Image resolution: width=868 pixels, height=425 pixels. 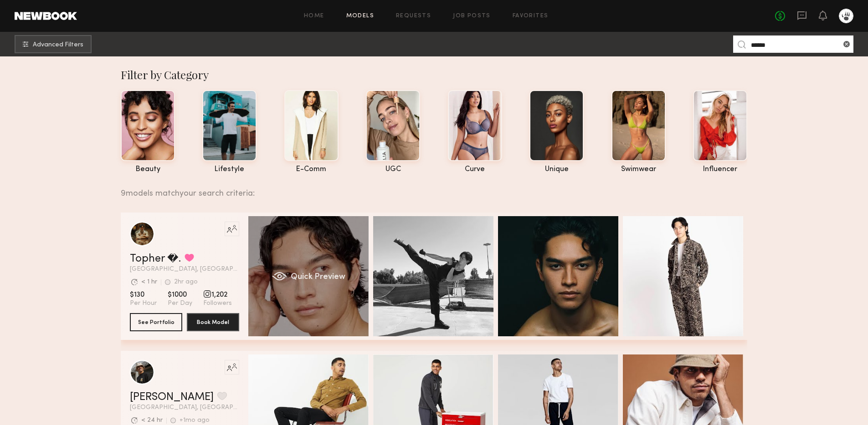 What do you see at coordinates (720, 169) in the screenshot?
I see `div: influencer` at bounding box center [720, 169].